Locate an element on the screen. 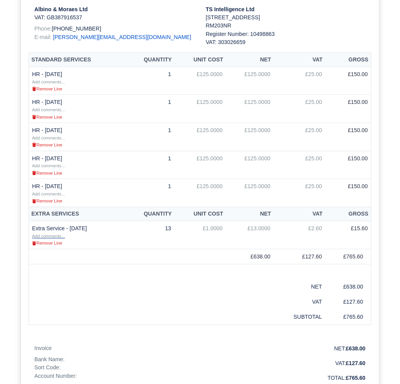 The height and width of the screenshot is (384, 400). th: Standard Services is located at coordinates (77, 60).